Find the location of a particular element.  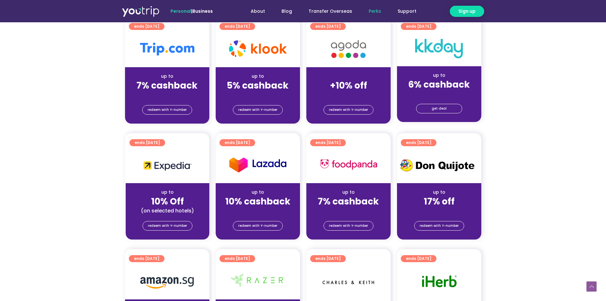

a: Perks is located at coordinates (375, 11).